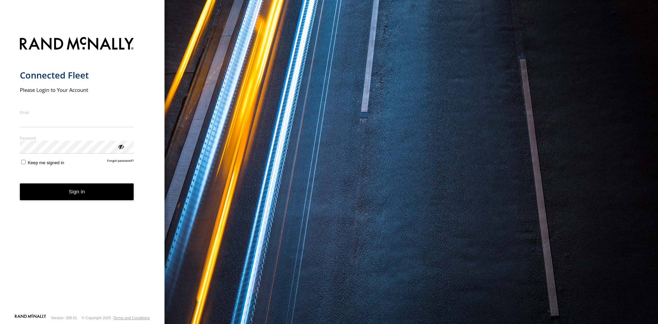 The width and height of the screenshot is (658, 324). What do you see at coordinates (64, 317) in the screenshot?
I see `div: Version: 308.01` at bounding box center [64, 317].